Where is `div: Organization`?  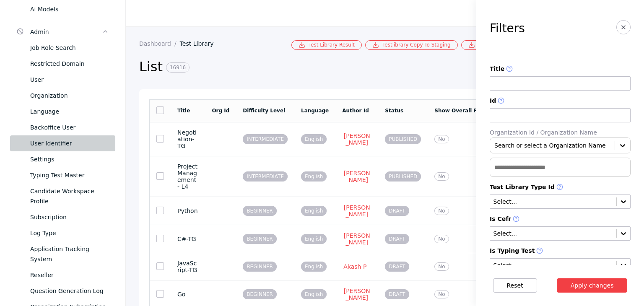
div: Organization is located at coordinates (69, 96).